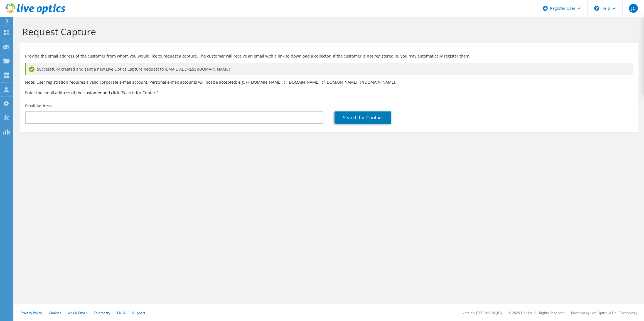  What do you see at coordinates (597, 8) in the screenshot?
I see `svg: \n` at bounding box center [597, 8].